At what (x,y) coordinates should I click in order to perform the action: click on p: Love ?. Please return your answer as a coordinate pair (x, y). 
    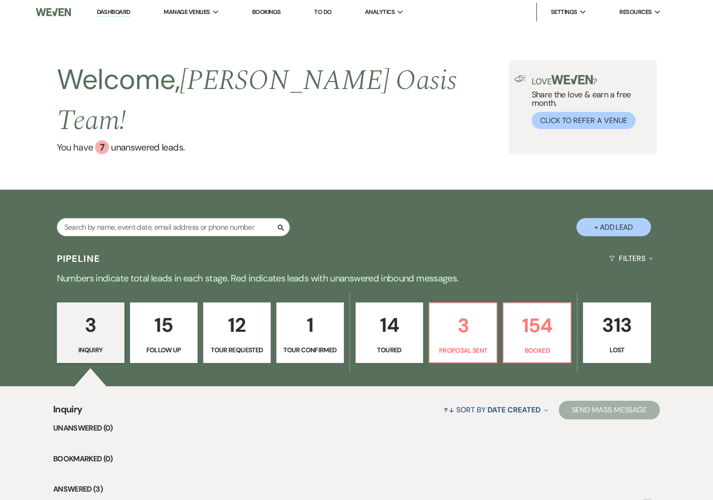
    Looking at the image, I should click on (592, 80).